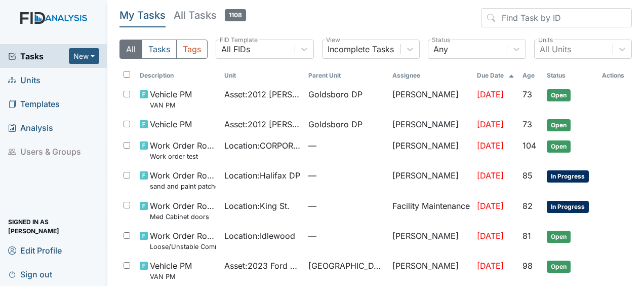  I want to click on div: All Units, so click(556, 49).